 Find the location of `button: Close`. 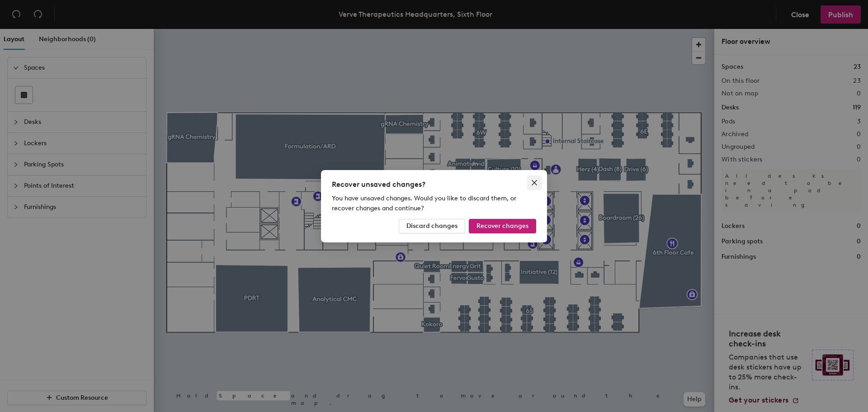

button: Close is located at coordinates (535, 183).